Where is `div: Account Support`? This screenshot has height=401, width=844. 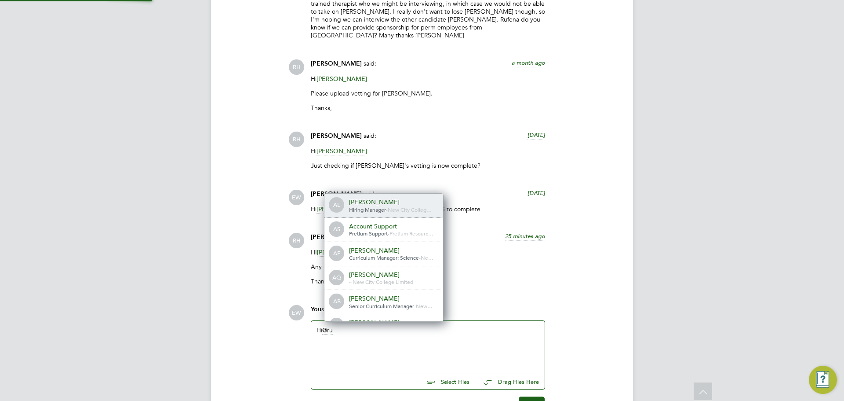
div: Account Support is located at coordinates (393, 226).